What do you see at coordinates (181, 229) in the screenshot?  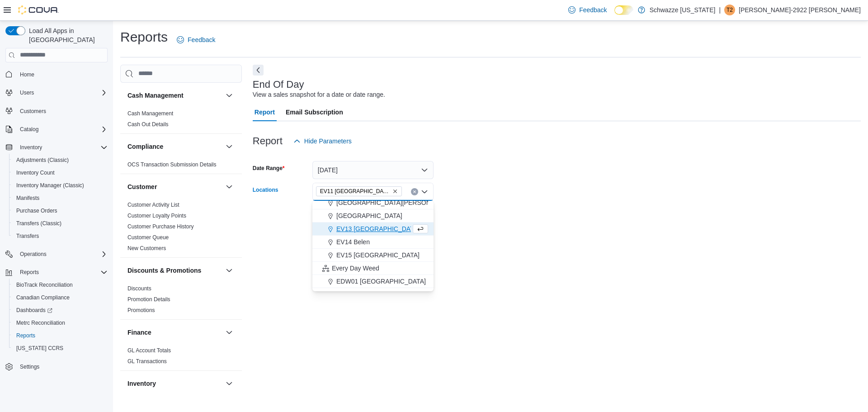 I see `div: Customer` at bounding box center [181, 229].